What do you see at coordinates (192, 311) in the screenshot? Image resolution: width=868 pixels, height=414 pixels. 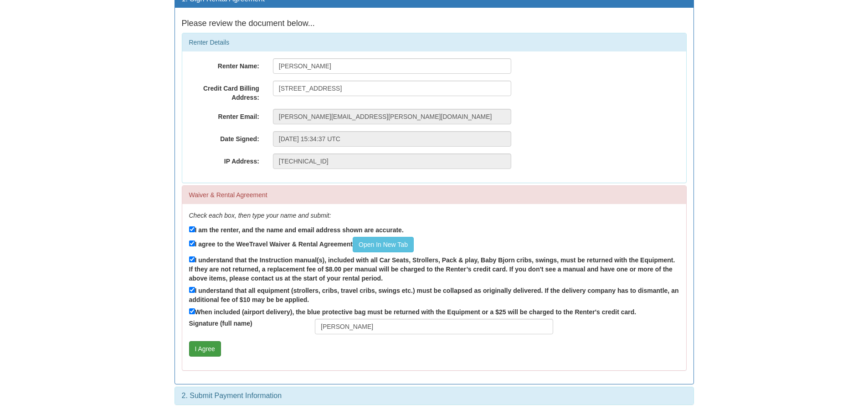 I see `input: When included (airport delivery), the blue protective bag must be returned with the Equipment or ...` at bounding box center [192, 311].